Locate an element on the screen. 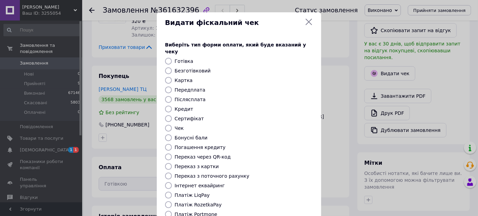 This screenshot has height=216, width=478. label: Переказ з поточного рахунку is located at coordinates (212, 176).